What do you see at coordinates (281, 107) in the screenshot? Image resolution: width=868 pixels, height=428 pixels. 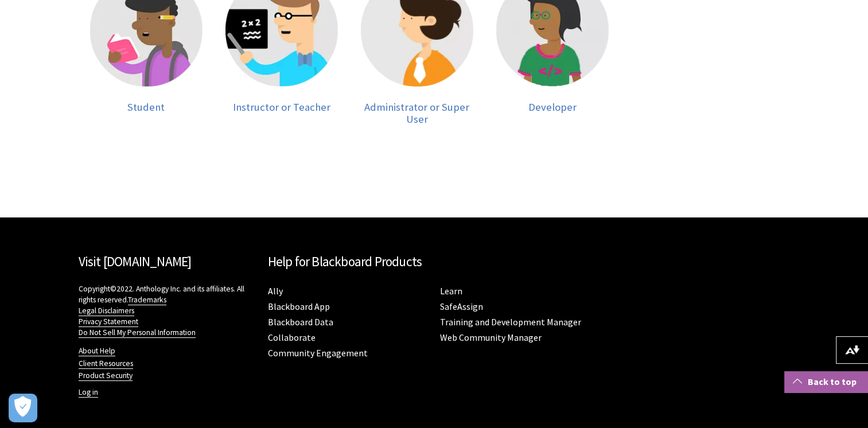 I see `span: Instructor or Teacher` at bounding box center [281, 107].